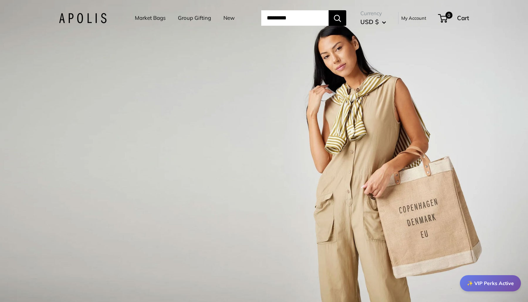 This screenshot has width=528, height=302. I want to click on a: New, so click(229, 18).